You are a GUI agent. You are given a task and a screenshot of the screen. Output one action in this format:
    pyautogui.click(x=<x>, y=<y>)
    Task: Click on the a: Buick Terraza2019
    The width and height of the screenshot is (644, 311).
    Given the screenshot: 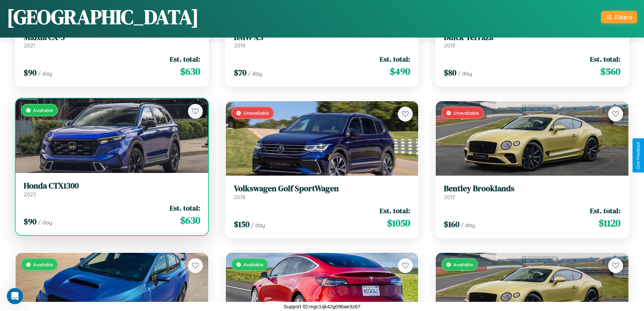 What is the action you would take?
    pyautogui.click(x=533, y=41)
    